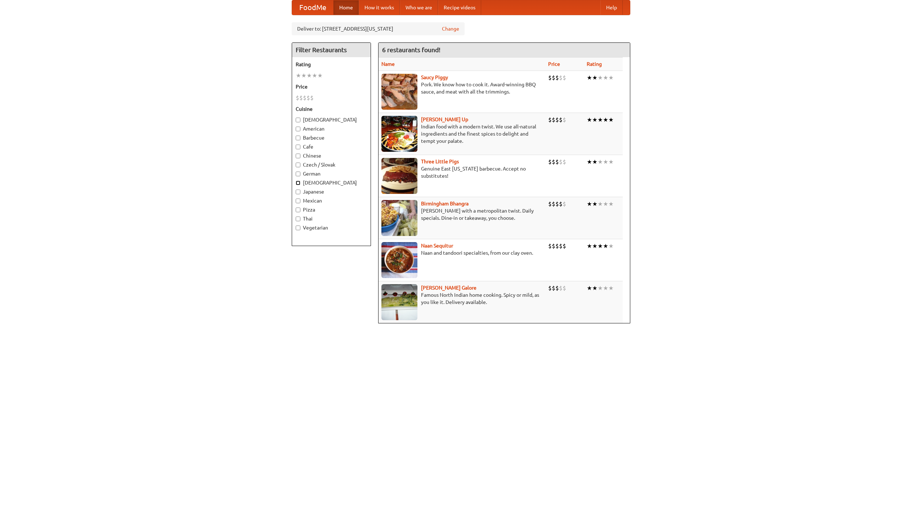 The height and width of the screenshot is (509, 922). What do you see at coordinates (331, 109) in the screenshot?
I see `h5: Cuisine` at bounding box center [331, 109].